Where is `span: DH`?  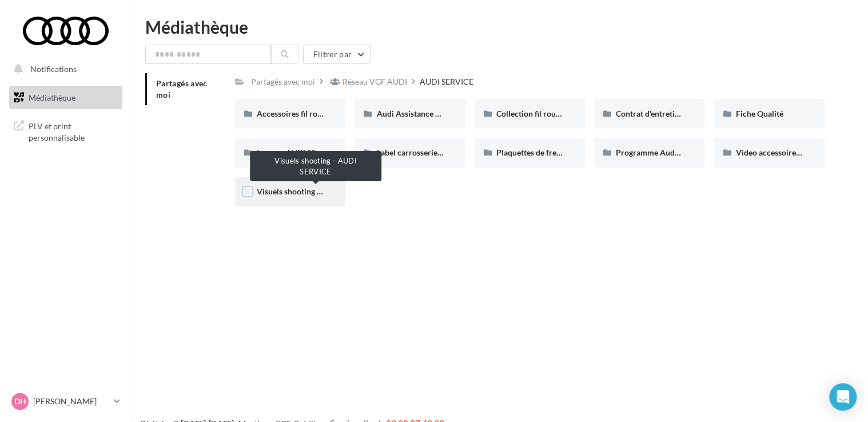 span: DH is located at coordinates (20, 402).